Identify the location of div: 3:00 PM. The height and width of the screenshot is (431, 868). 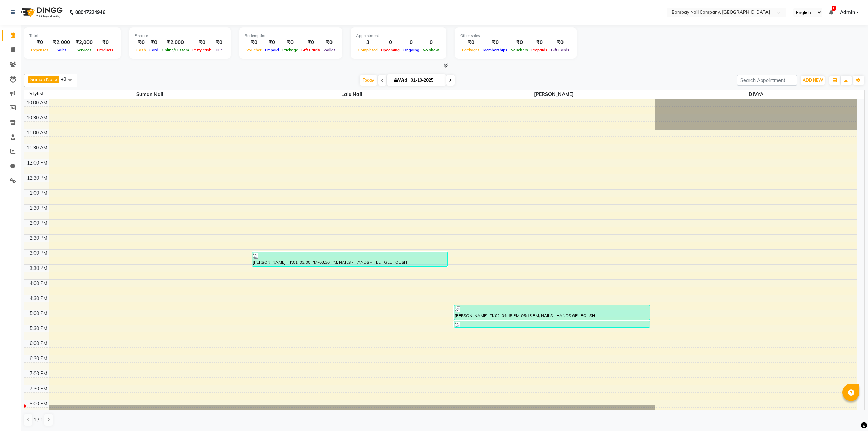
(39, 253).